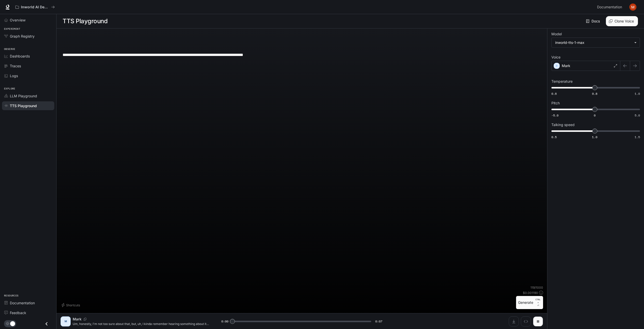  Describe the element at coordinates (633, 7) in the screenshot. I see `img: User avatar` at that location.